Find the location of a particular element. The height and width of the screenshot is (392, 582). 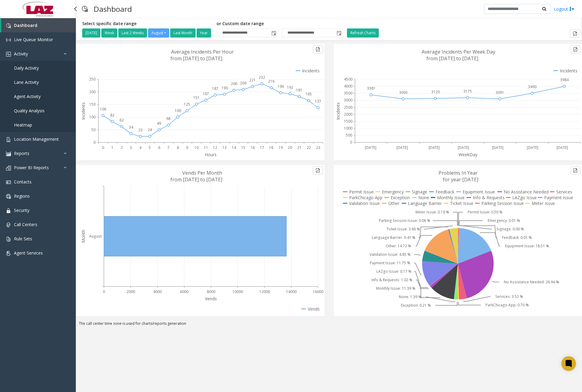

button: Refresh Charts is located at coordinates (362, 33).